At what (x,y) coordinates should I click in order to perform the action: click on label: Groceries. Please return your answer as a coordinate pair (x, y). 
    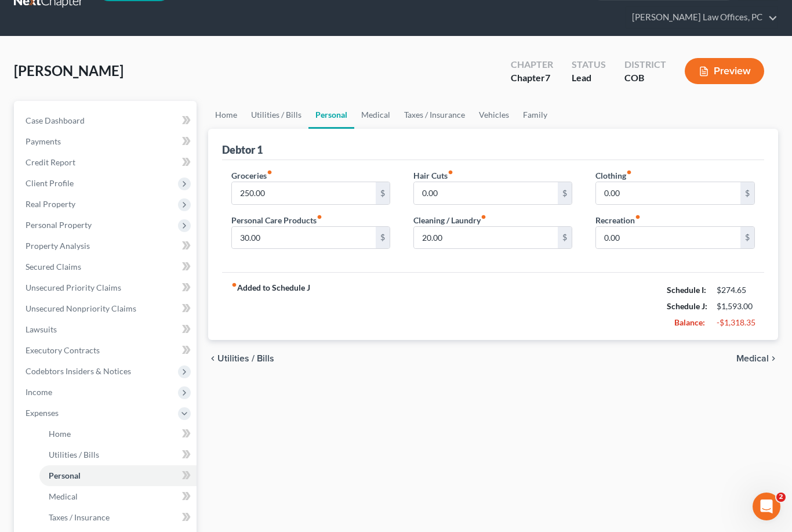
    Looking at the image, I should click on (251, 175).